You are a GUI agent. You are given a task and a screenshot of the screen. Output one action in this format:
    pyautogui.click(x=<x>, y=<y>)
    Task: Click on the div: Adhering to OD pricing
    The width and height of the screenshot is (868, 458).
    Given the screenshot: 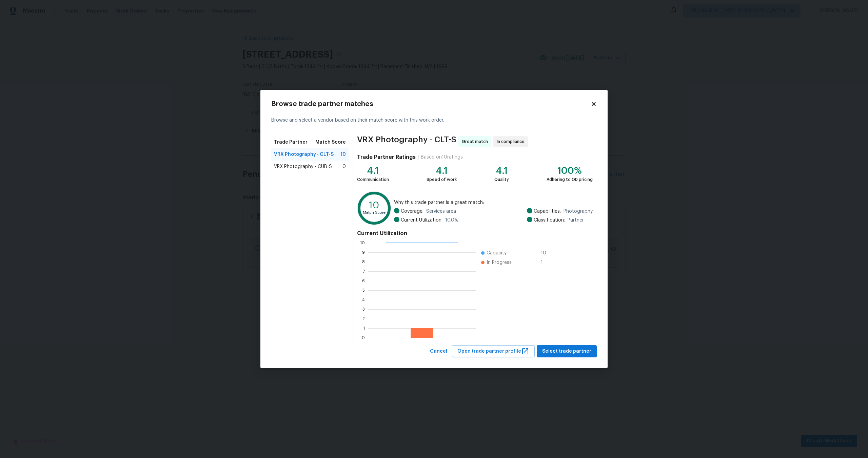 What is the action you would take?
    pyautogui.click(x=570, y=180)
    